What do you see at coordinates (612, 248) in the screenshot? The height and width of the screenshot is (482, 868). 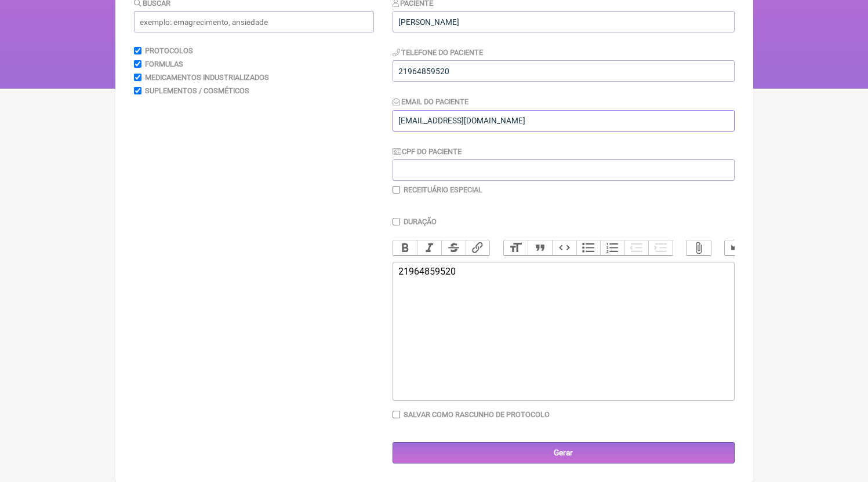 I see `button: Numbers` at bounding box center [612, 248].